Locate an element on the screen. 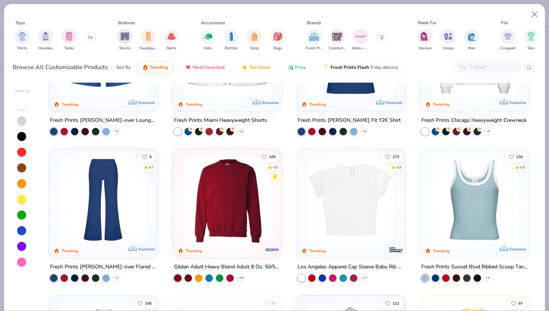  div: Browse All Customizable Products is located at coordinates (60, 67).